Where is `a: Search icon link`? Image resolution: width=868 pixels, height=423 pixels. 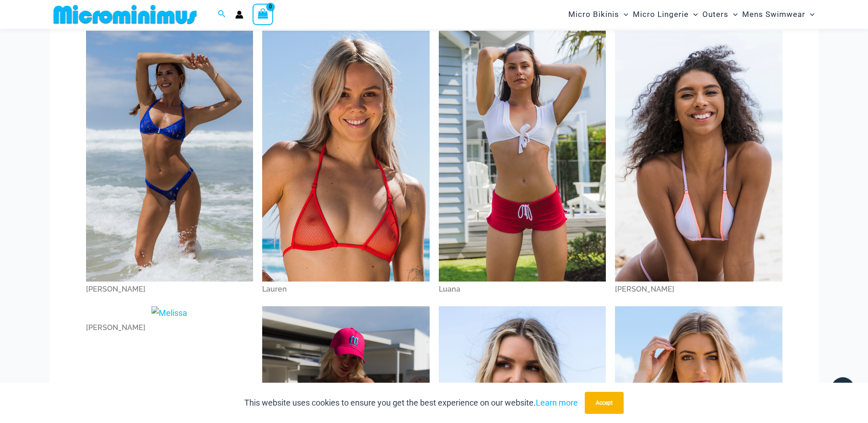
a: Search icon link is located at coordinates (222, 14).